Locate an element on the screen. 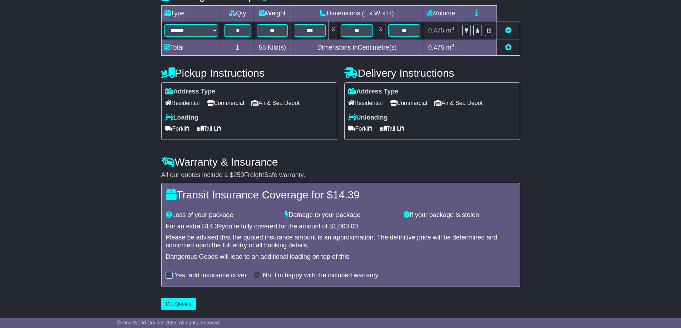  td: Total is located at coordinates (191, 48).